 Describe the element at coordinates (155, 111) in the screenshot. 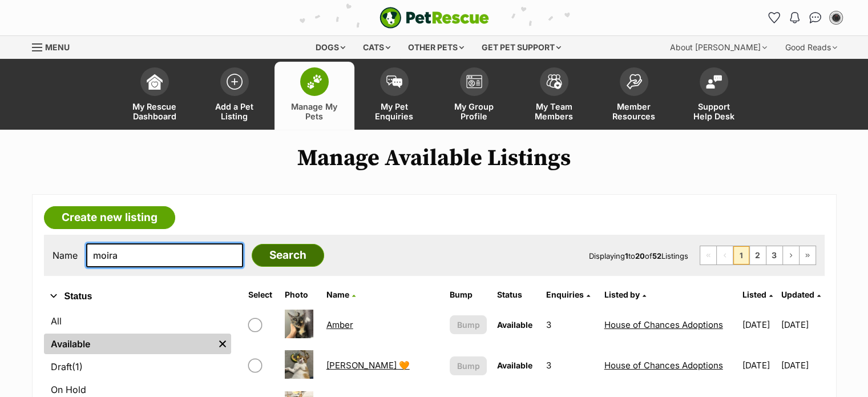

I see `span: My Rescue Dashboard` at that location.